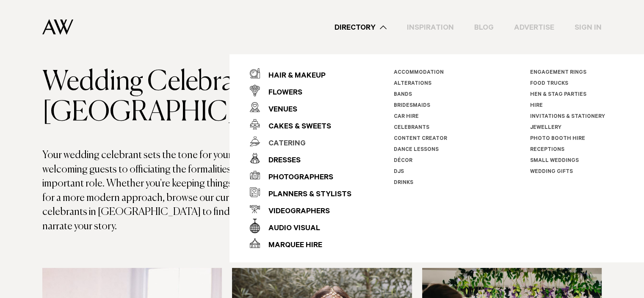 The height and width of the screenshot is (298, 644). What do you see at coordinates (547, 150) in the screenshot?
I see `a: Receptions` at bounding box center [547, 150].